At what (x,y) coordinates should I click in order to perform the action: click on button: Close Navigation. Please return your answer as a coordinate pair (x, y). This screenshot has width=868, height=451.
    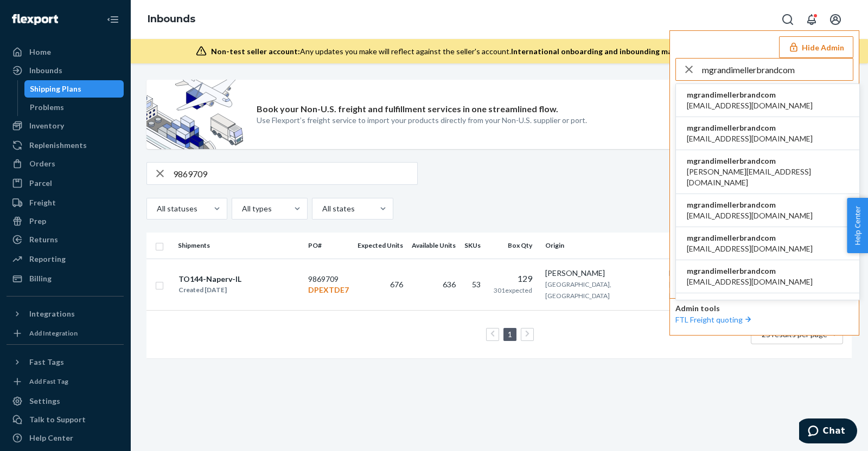
    Looking at the image, I should click on (113, 19).